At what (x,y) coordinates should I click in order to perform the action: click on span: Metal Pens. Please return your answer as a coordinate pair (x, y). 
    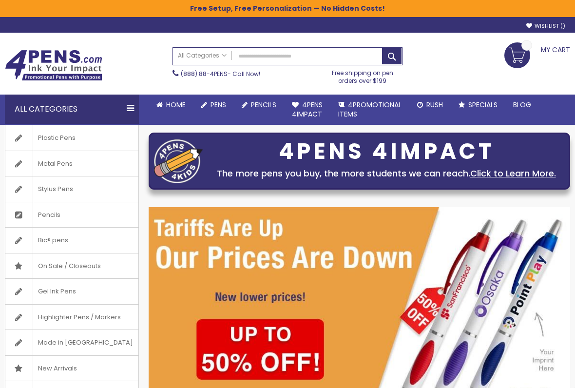
    Looking at the image, I should click on (55, 164).